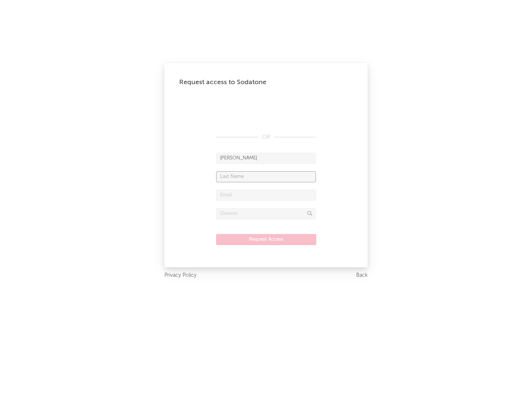  What do you see at coordinates (266, 196) in the screenshot?
I see `input: Email` at bounding box center [266, 196].